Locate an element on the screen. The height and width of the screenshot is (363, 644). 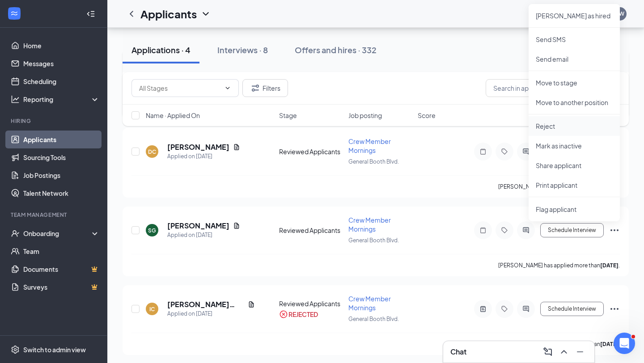
svg: ChevronUp is located at coordinates (564, 352).